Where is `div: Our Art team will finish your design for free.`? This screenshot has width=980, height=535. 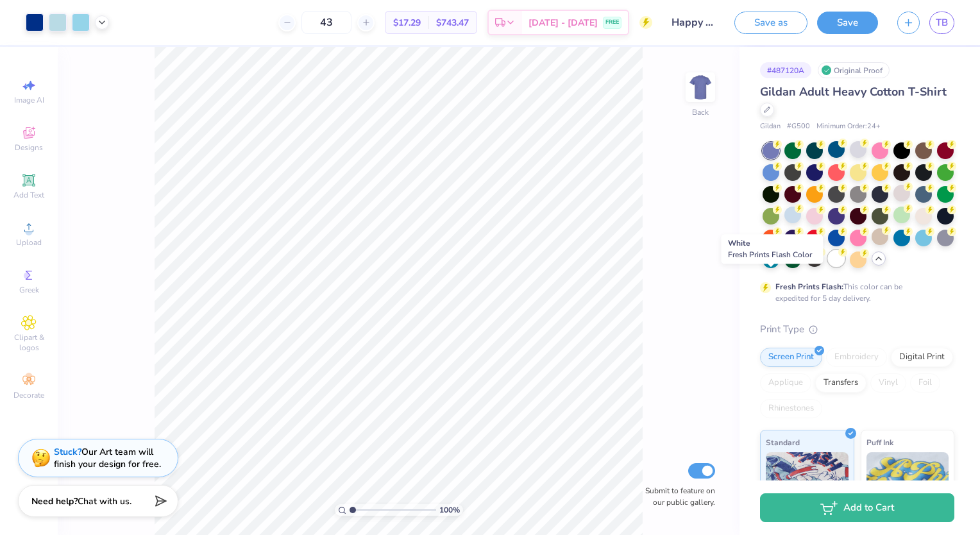 div: Our Art team will finish your design for free. is located at coordinates (107, 458).